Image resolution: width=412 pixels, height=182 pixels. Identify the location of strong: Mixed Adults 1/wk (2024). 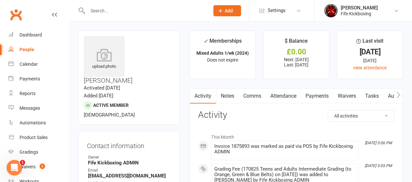
(222, 53).